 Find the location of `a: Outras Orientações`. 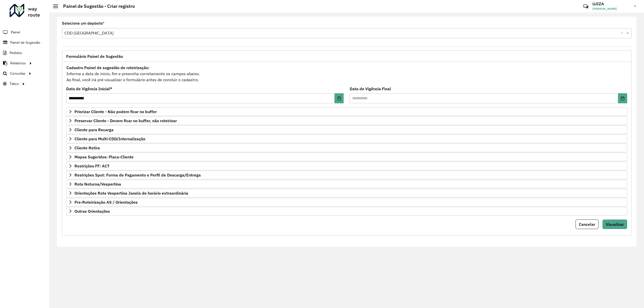

a: Outras Orientações is located at coordinates (346, 211).